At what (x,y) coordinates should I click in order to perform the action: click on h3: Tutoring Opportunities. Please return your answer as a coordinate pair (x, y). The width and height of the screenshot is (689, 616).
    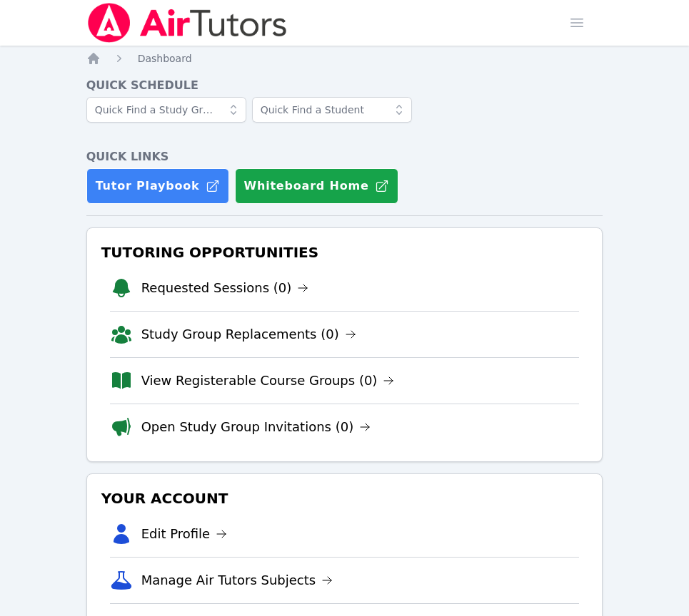
    Looking at the image, I should click on (345, 252).